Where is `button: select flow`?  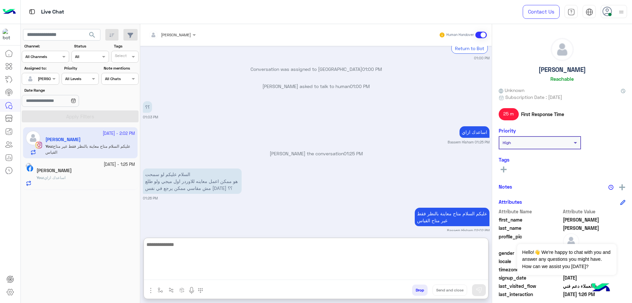
button: select flow is located at coordinates (160, 289).